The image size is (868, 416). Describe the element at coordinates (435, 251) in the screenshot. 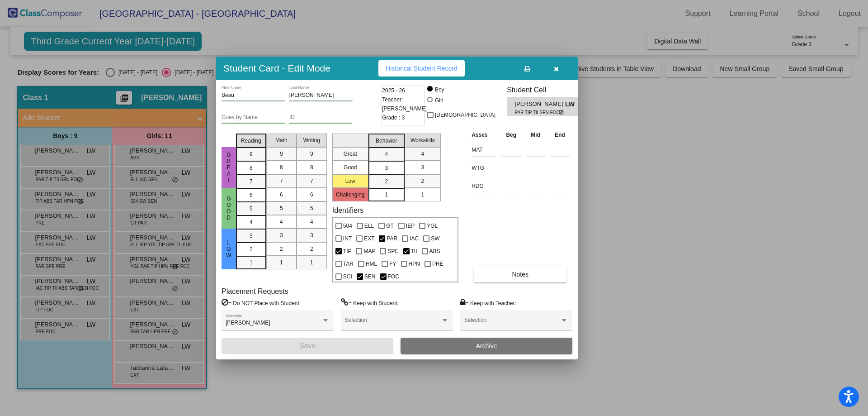

I see `span: ABS` at that location.